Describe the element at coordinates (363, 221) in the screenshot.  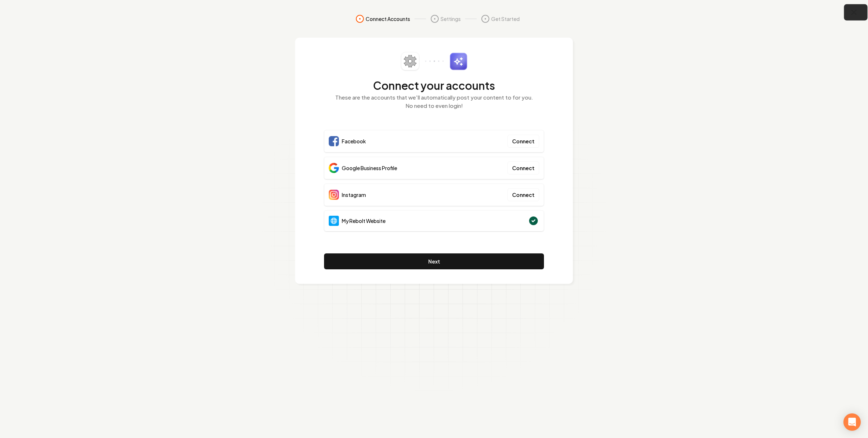
I see `span: My Rebolt Website` at that location.